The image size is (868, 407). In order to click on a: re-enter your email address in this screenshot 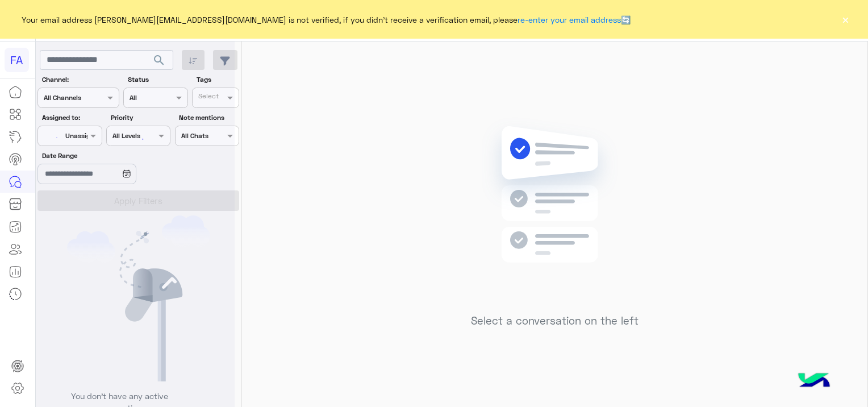, I will do `click(569, 19)`.